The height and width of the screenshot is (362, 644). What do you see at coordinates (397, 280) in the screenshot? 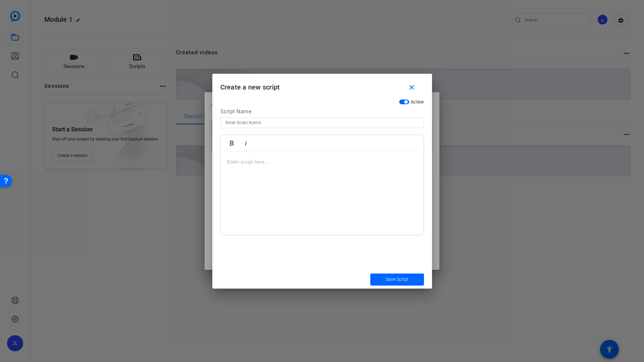
I see `button: Save Script` at bounding box center [397, 280].